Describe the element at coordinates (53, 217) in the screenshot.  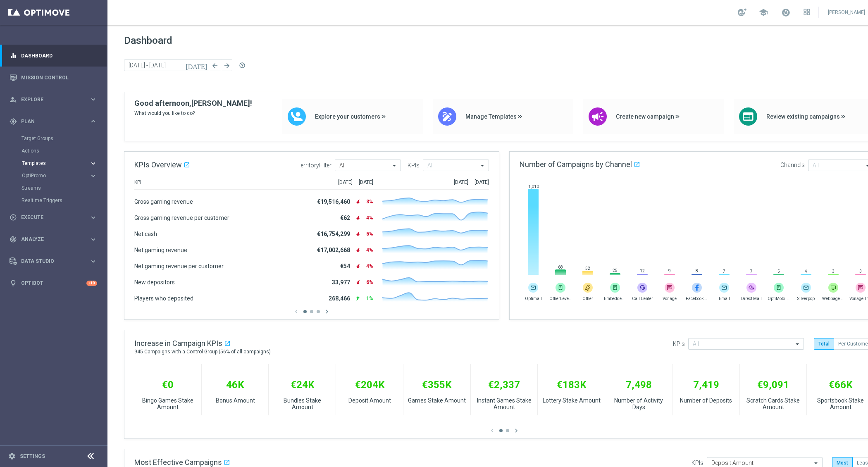
I see `div: play_circle_outline Execute keyboard_arrow_right` at that location.